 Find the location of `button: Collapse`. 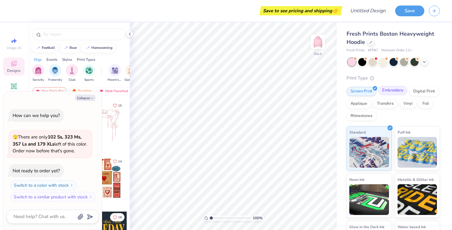

button: Collapse is located at coordinates (85, 98).